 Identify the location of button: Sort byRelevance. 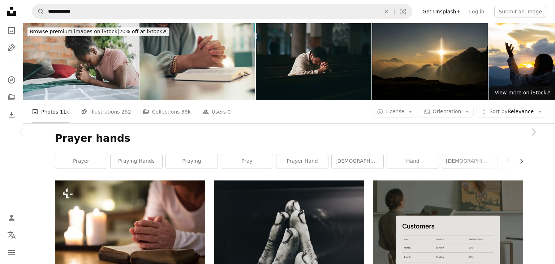
(511, 112).